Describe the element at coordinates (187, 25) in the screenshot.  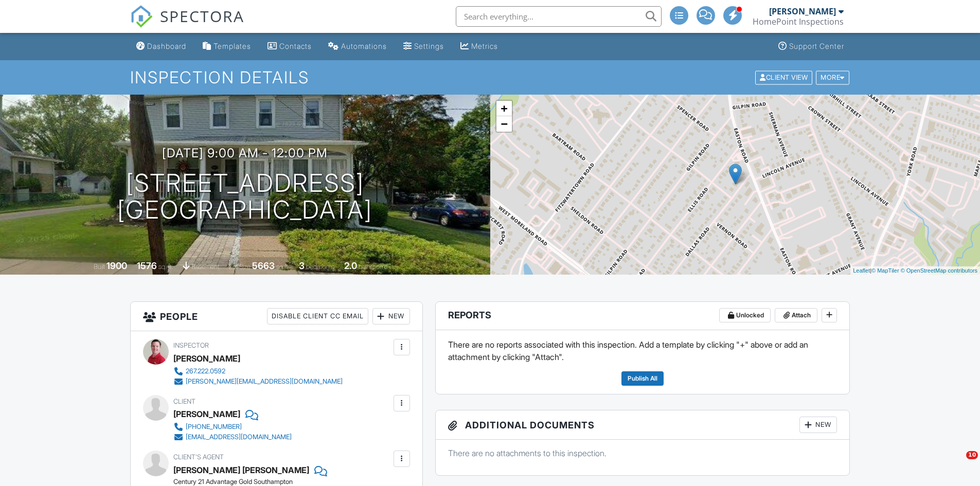
I see `a: SPECTORA` at that location.